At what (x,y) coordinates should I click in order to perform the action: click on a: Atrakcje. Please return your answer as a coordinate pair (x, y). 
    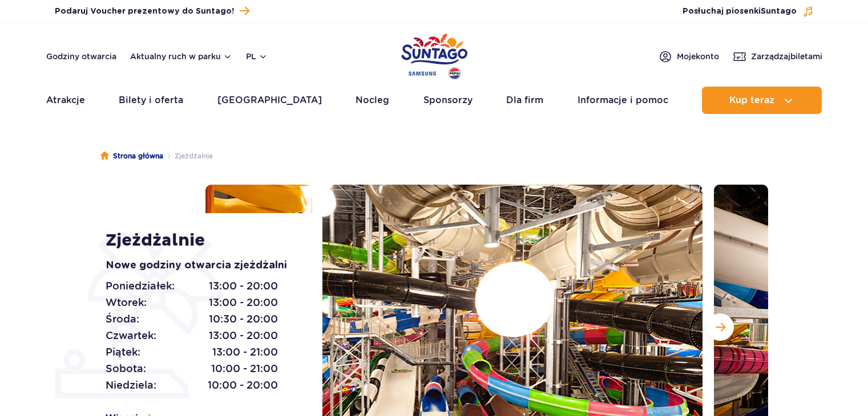
    Looking at the image, I should click on (66, 101).